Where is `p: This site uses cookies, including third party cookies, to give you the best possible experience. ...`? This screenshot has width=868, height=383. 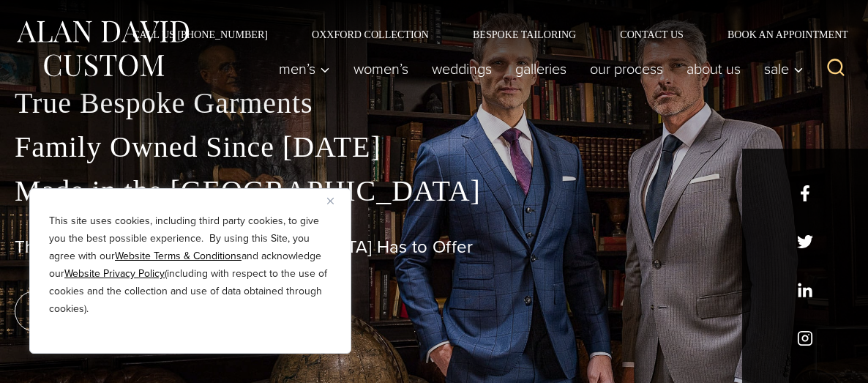
p: This site uses cookies, including third party cookies, to give you the best possible experience. ... is located at coordinates (190, 265).